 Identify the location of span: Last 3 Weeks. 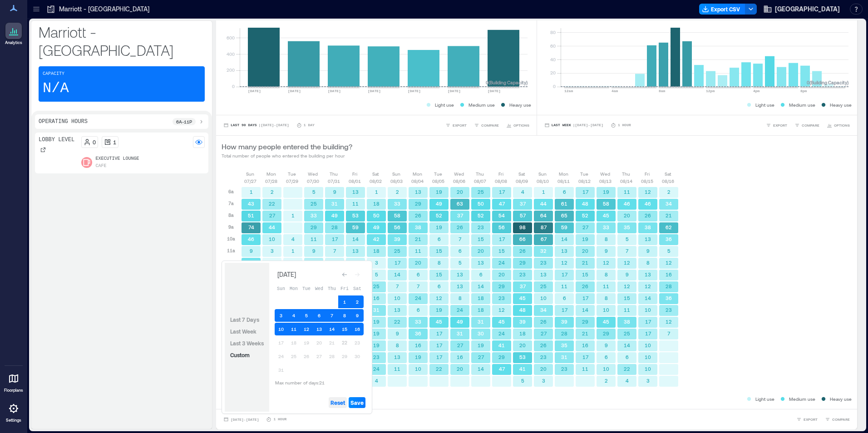
(247, 343).